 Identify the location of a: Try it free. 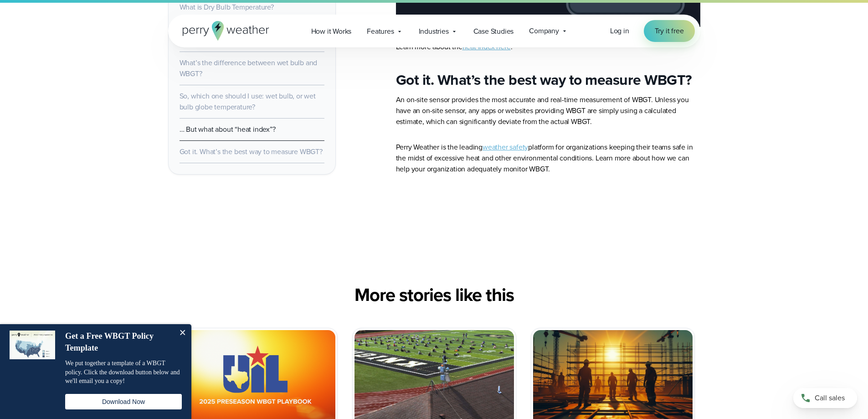
(669, 31).